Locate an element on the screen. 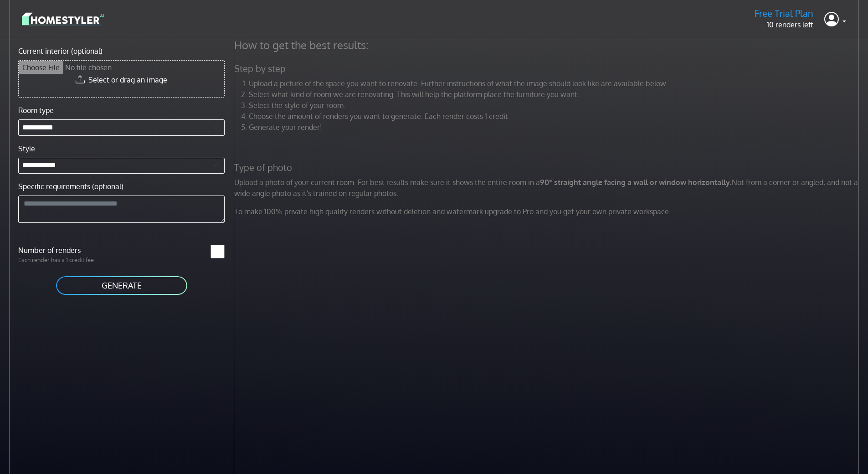 The height and width of the screenshot is (474, 868). label: Number of renders is located at coordinates (67, 250).